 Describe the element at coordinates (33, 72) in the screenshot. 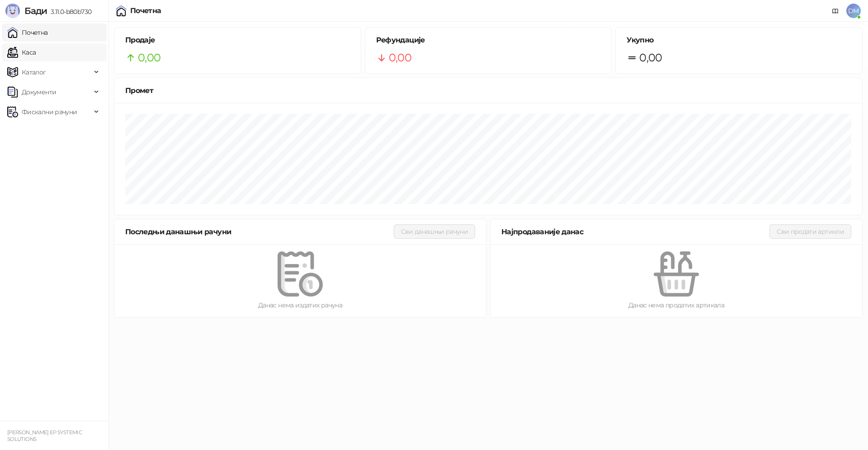

I see `span: Каталог` at that location.